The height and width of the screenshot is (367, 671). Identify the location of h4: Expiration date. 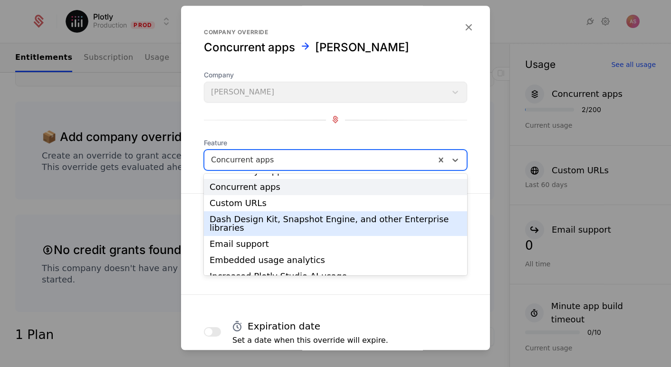
(284, 326).